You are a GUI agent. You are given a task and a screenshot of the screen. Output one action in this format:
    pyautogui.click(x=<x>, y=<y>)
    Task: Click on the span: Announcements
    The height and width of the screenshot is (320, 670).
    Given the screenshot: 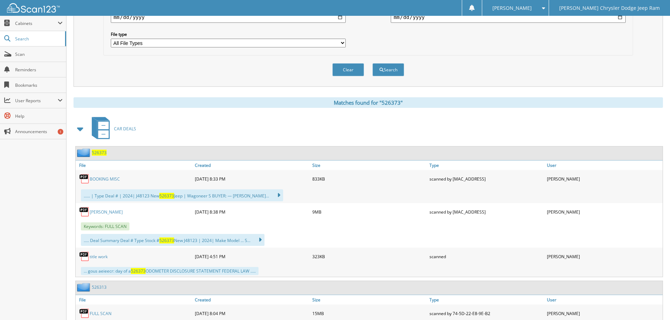 What is the action you would take?
    pyautogui.click(x=39, y=132)
    